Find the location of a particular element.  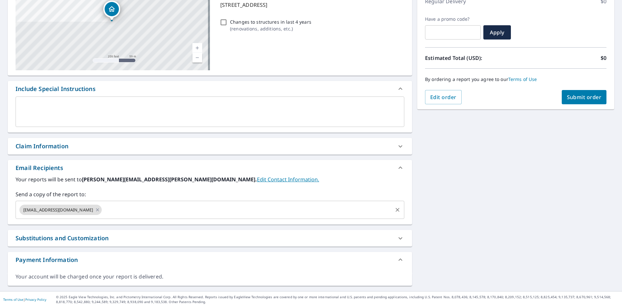

div: Your account will be charged once your report is delivered. is located at coordinates (210, 277).